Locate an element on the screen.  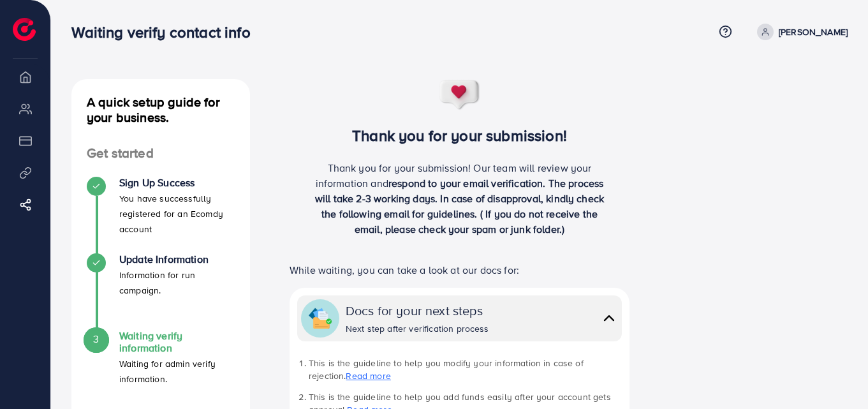
li: Sign Up Success is located at coordinates (160, 215).